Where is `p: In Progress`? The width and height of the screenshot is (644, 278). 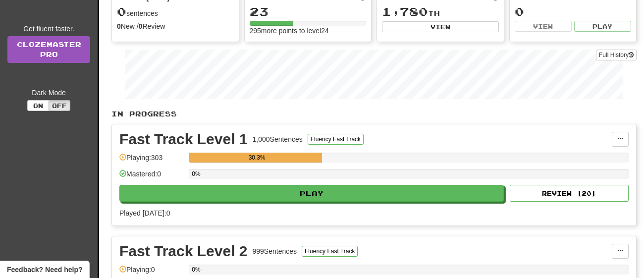 p: In Progress is located at coordinates (374, 114).